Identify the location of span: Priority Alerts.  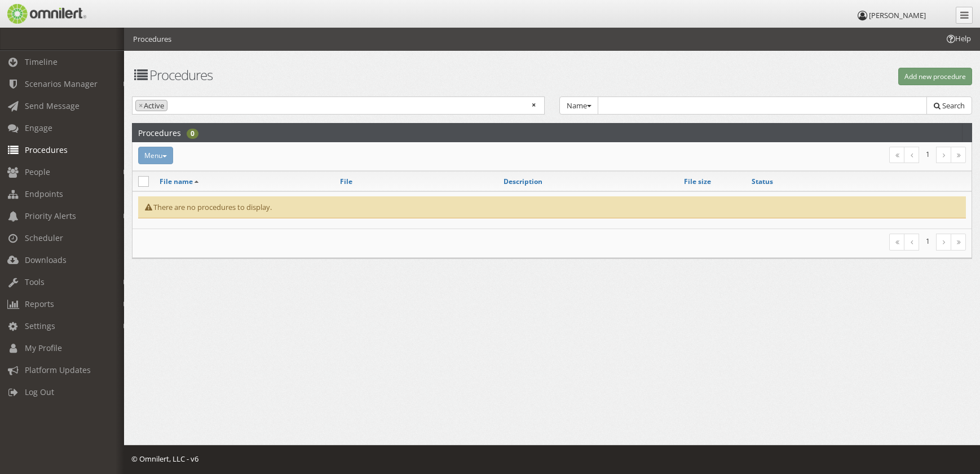
(50, 216).